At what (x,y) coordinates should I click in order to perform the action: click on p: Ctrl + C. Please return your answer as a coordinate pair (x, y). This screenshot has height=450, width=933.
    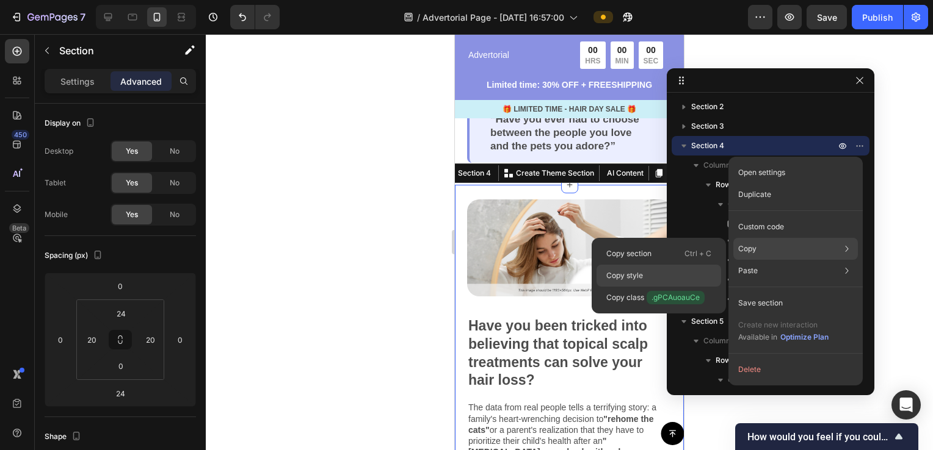
    Looking at the image, I should click on (698, 254).